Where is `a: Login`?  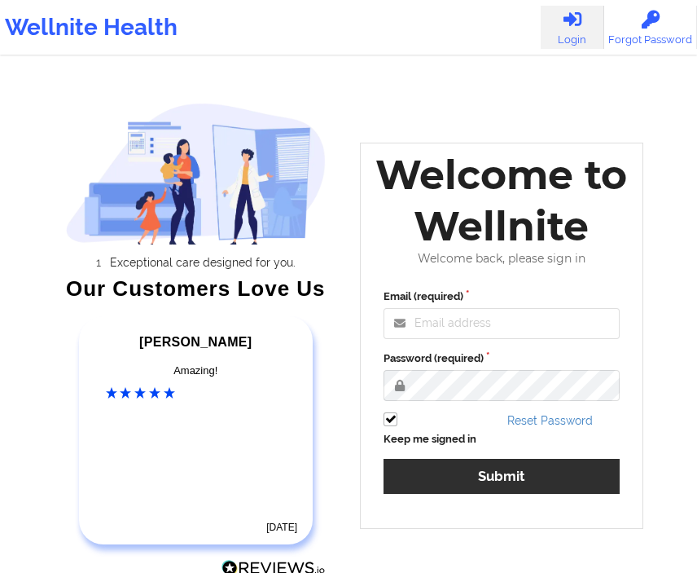 a: Login is located at coordinates (573, 27).